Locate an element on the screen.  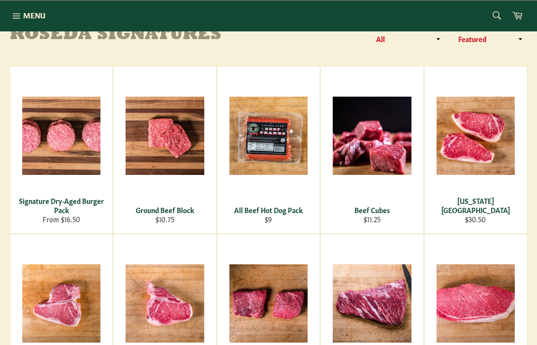
h1: Roseda Signatures is located at coordinates (139, 35).